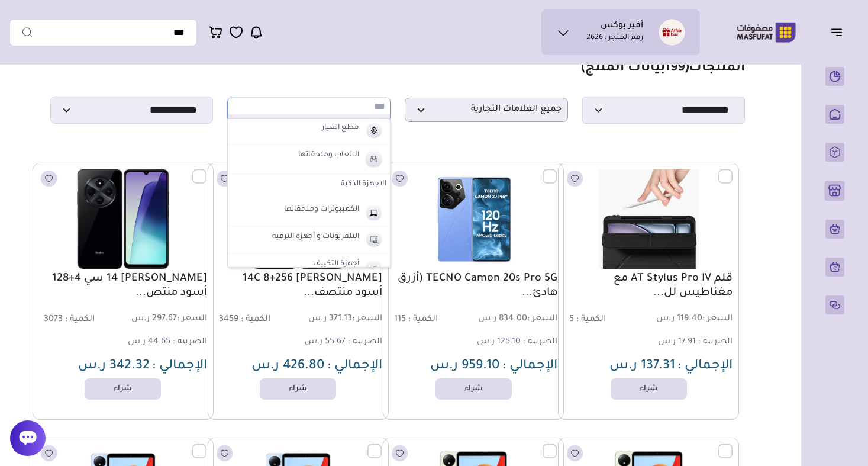 This screenshot has width=868, height=466. What do you see at coordinates (374, 159) in the screenshot?
I see `img: 2023-08-07-64d0e97e77307.png` at bounding box center [374, 159].